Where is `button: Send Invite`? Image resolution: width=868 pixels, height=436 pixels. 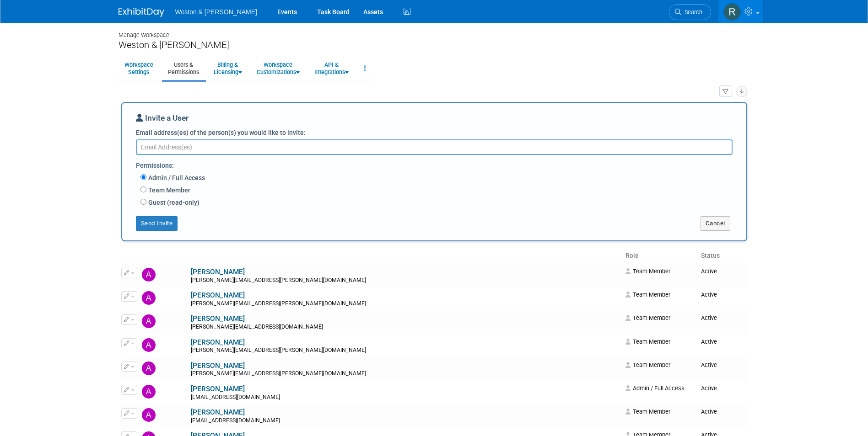 button: Send Invite is located at coordinates (157, 224).